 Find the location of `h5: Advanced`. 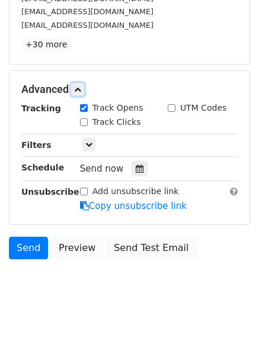

h5: Advanced is located at coordinates (129, 89).